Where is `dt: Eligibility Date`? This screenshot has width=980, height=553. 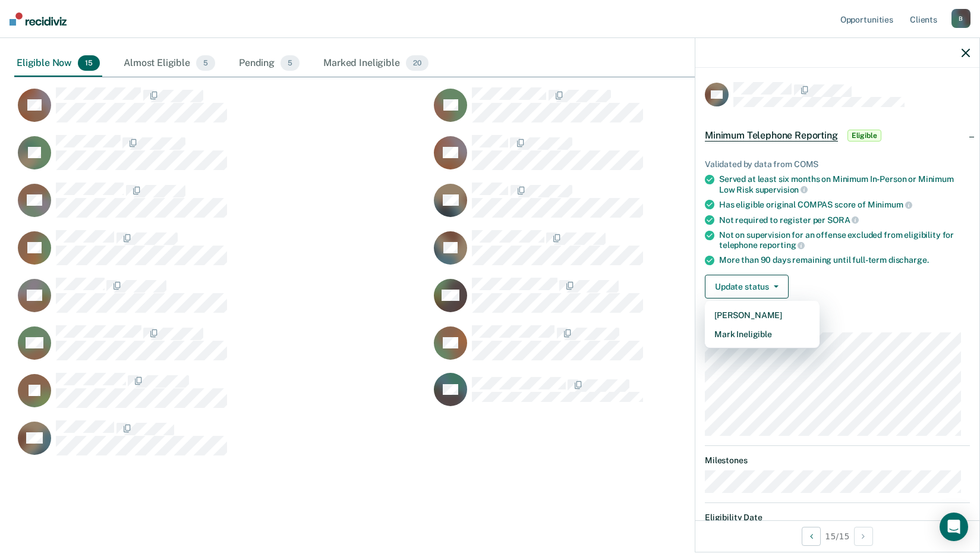
dt: Eligibility Date is located at coordinates (838, 517).